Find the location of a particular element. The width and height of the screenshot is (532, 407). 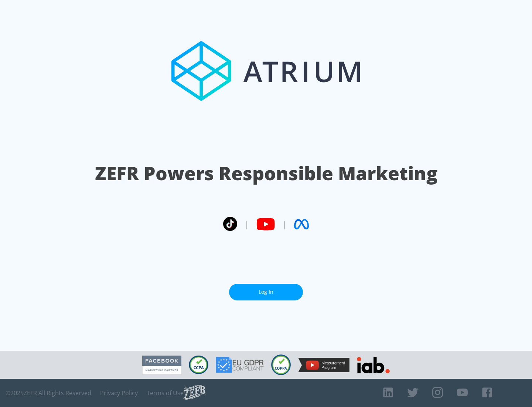

img: Facebook Marketing Partner is located at coordinates (162, 365).